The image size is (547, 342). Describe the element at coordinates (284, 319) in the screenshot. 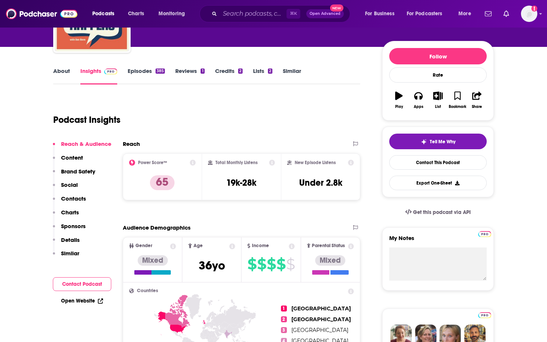

I see `span: 2` at that location.